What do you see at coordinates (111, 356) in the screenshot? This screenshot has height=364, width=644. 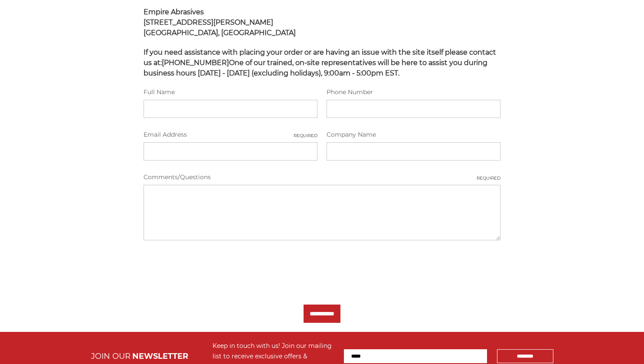 I see `span: JOIN OUR` at bounding box center [111, 356].